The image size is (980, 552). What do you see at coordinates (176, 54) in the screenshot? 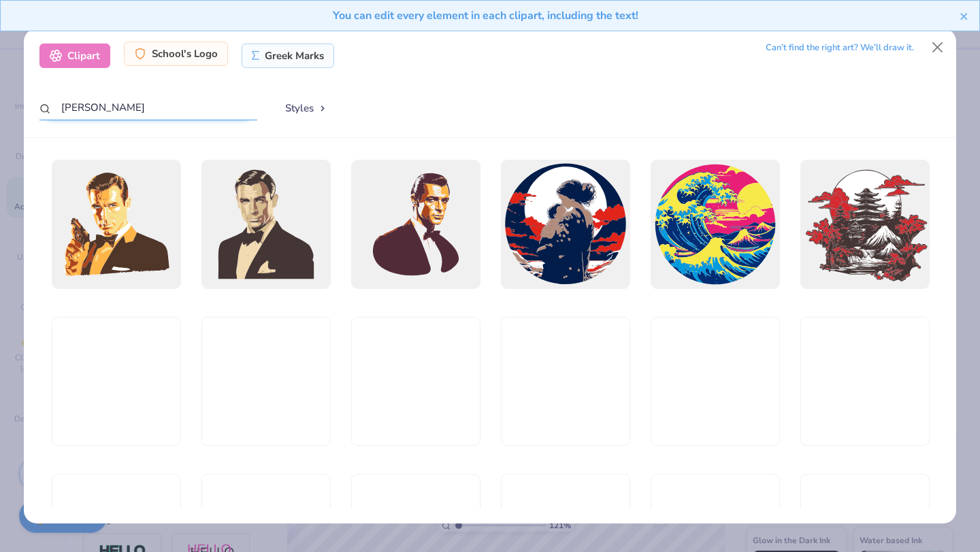
I see `div: School's Logo` at bounding box center [176, 54].